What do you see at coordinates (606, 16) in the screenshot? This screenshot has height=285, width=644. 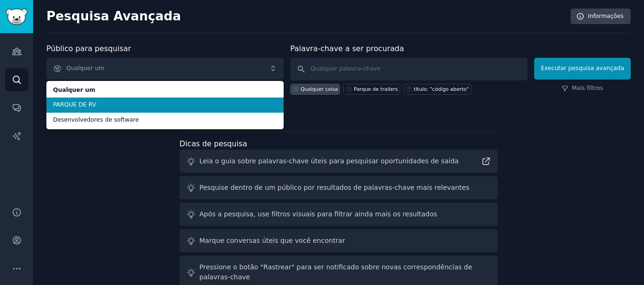 I see `font: Informações` at bounding box center [606, 16].